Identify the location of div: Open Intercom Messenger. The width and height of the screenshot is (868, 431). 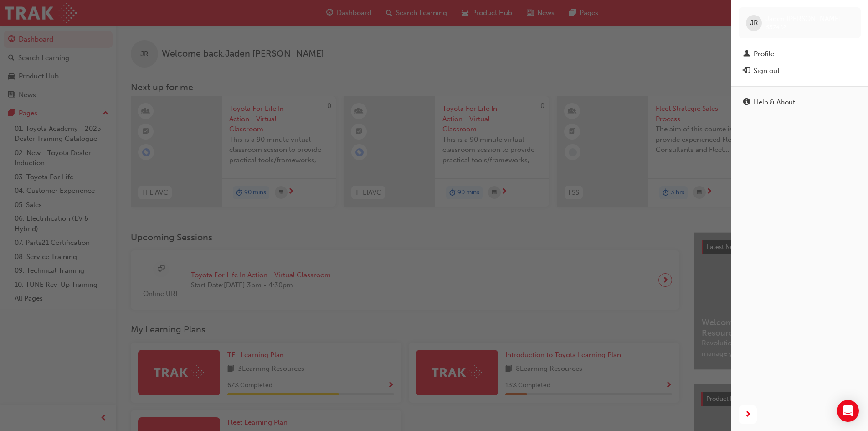
(848, 411).